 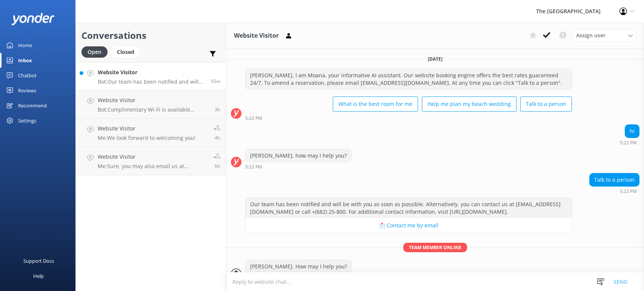 What do you see at coordinates (27, 121) in the screenshot?
I see `div: Settings` at bounding box center [27, 121].